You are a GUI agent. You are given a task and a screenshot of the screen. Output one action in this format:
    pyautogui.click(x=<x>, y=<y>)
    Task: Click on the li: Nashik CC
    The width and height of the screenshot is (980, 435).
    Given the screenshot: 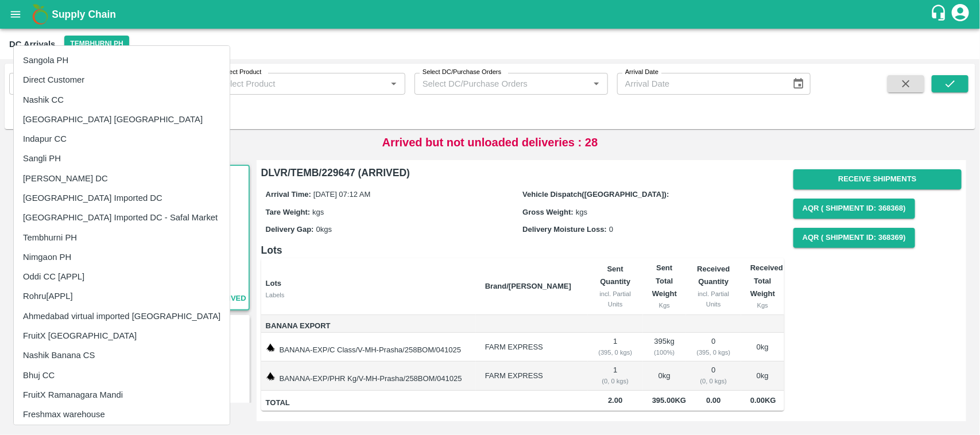 What is the action you would take?
    pyautogui.click(x=121, y=100)
    